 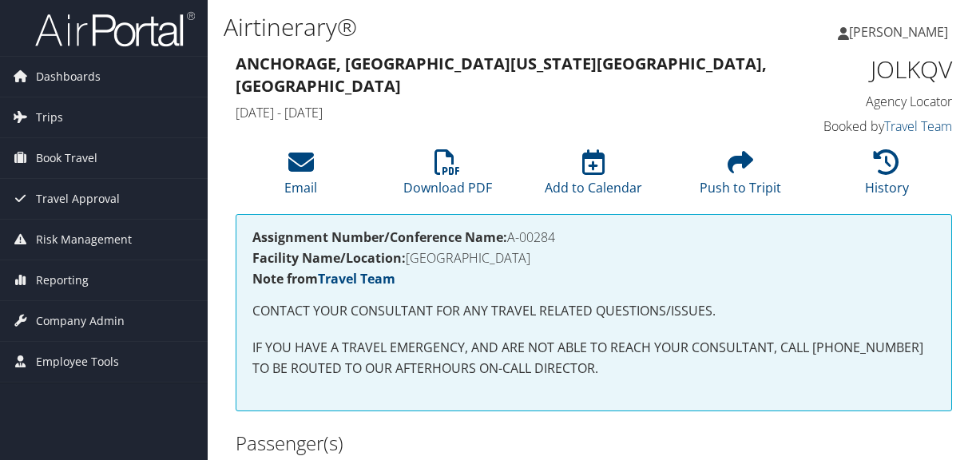 What do you see at coordinates (323, 279) in the screenshot?
I see `strong: Note from` at bounding box center [323, 279].